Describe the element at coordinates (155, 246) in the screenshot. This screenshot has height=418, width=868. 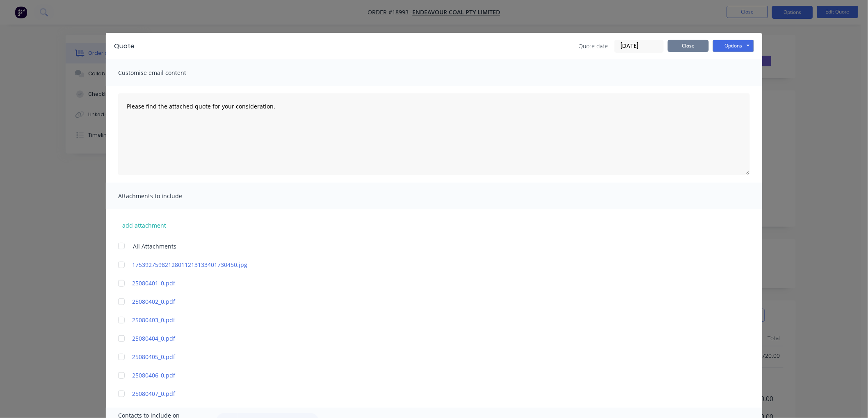
I see `span: All Attachments` at that location.